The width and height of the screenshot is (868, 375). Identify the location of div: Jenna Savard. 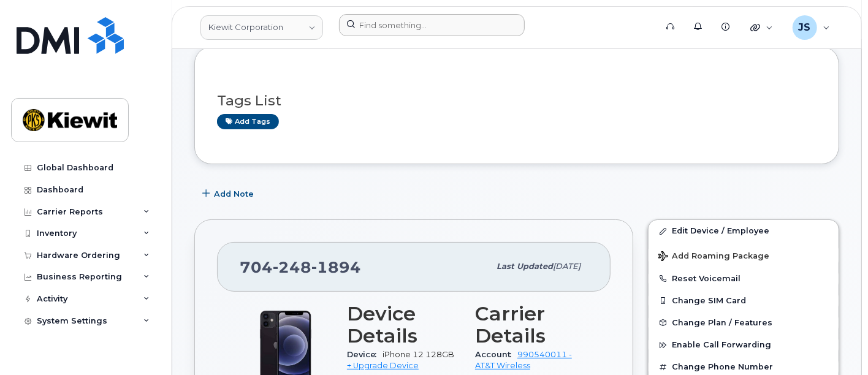
(811, 27).